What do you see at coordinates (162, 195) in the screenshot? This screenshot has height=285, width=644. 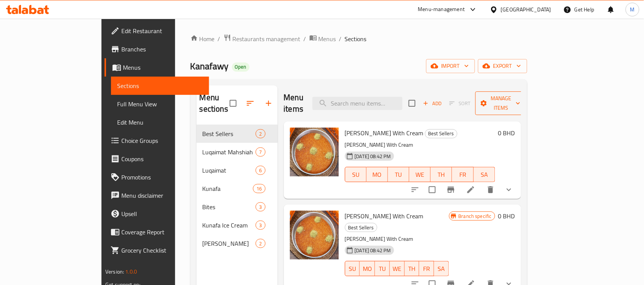 I see `span: Menu disclaimer` at bounding box center [162, 195].